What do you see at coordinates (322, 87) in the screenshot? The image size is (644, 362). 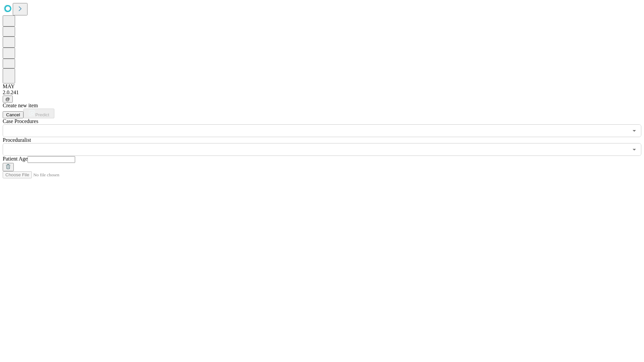 I see `div: MAY` at bounding box center [322, 87].